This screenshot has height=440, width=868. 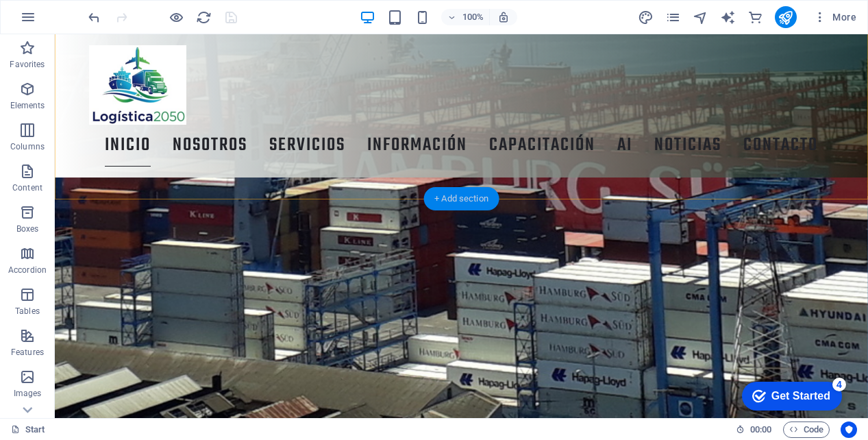 What do you see at coordinates (806, 430) in the screenshot?
I see `span: Code` at bounding box center [806, 430].